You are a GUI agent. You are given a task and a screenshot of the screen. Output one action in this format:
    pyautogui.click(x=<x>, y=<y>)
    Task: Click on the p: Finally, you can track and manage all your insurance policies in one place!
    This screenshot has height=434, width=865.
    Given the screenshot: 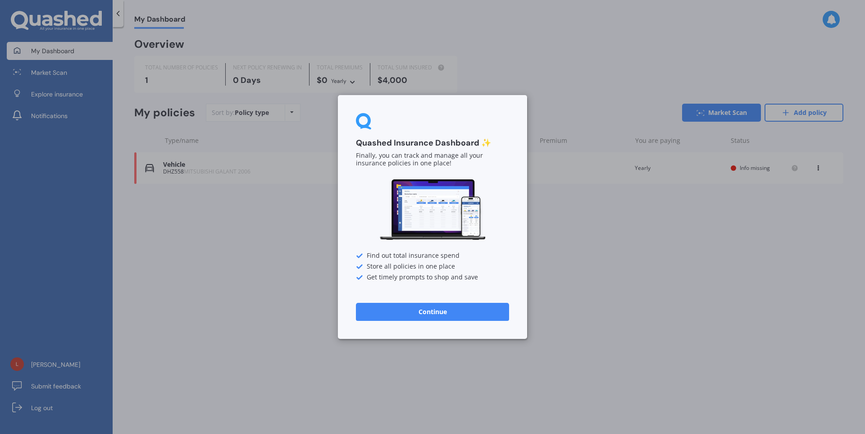 What is the action you would take?
    pyautogui.click(x=433, y=160)
    